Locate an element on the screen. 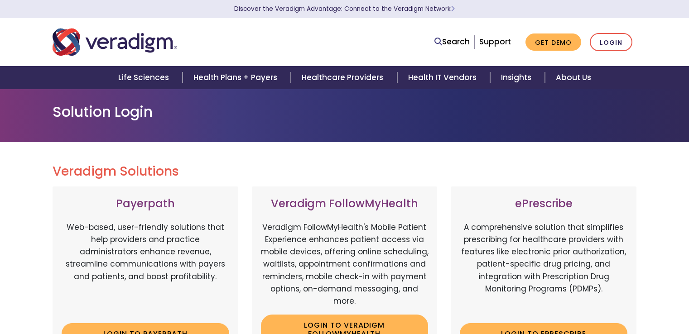 The height and width of the screenshot is (334, 689). a: Support is located at coordinates (495, 42).